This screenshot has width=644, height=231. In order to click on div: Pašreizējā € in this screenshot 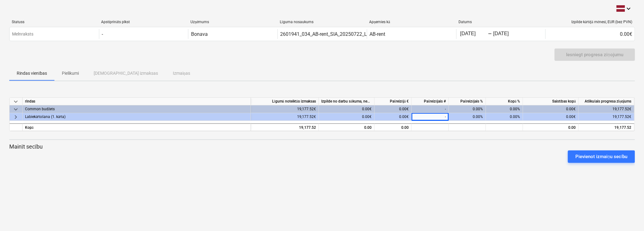, I will do `click(393, 101)`.